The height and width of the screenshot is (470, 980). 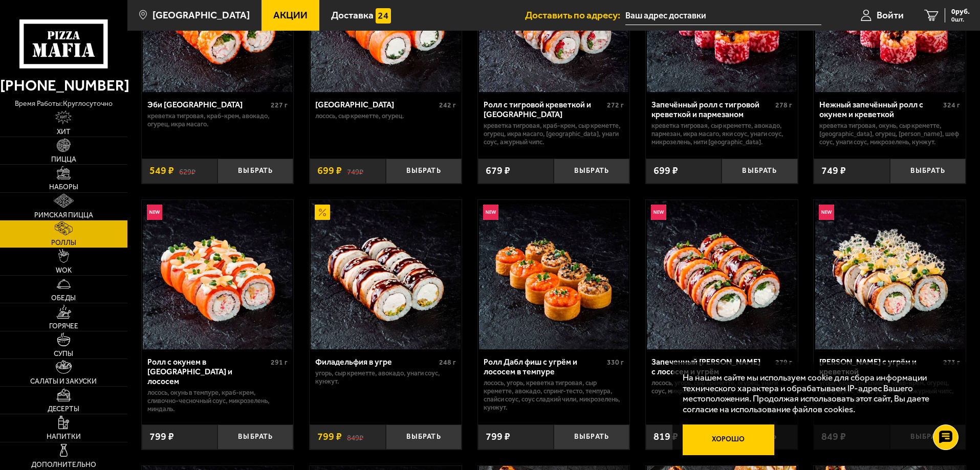 I want to click on a: НовинкаРолл Дабл фиш с угрём и лососем в темпуре, so click(x=553, y=275).